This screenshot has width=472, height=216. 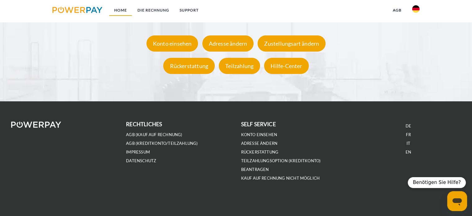 I want to click on a: Home, so click(x=120, y=10).